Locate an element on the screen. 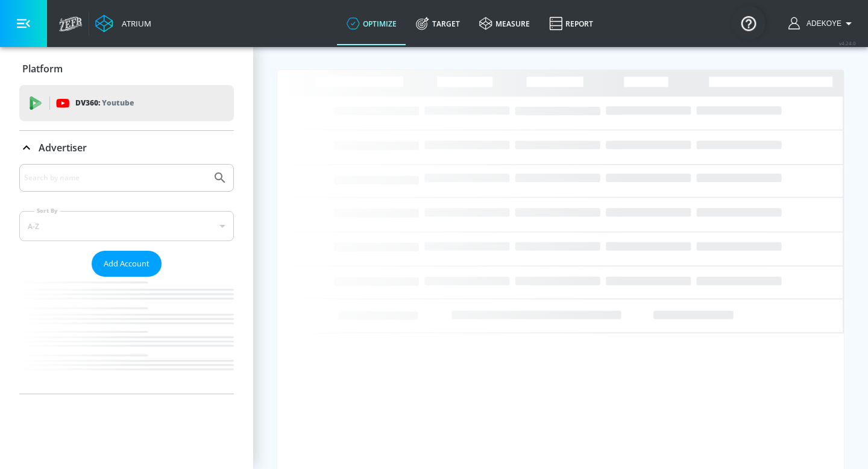  button: Open Resource Center is located at coordinates (749, 23).